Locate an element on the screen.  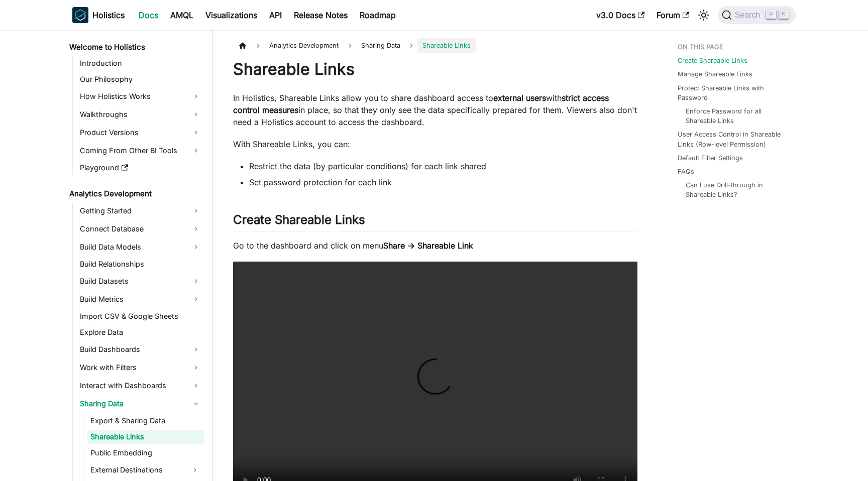
a: Build Data Models is located at coordinates (140, 247).